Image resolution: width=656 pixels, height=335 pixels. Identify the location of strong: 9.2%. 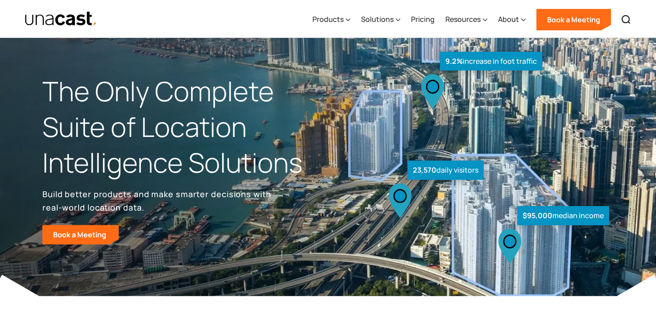
(454, 61).